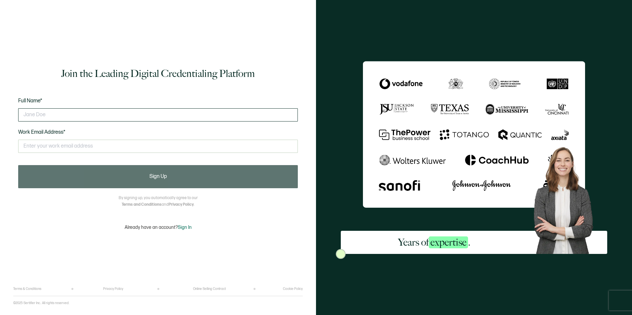 The height and width of the screenshot is (315, 632). What do you see at coordinates (27, 289) in the screenshot?
I see `a: Terms & Conditions` at bounding box center [27, 289].